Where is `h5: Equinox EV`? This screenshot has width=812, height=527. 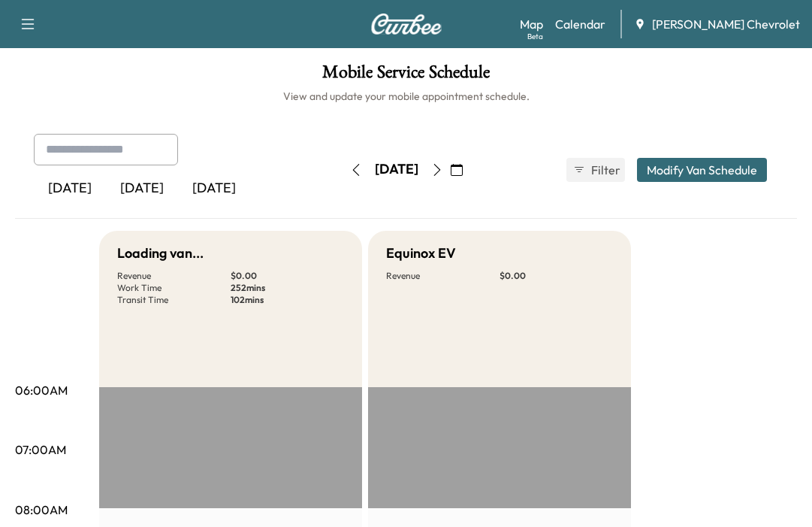
h5: Equinox EV is located at coordinates (421, 253).